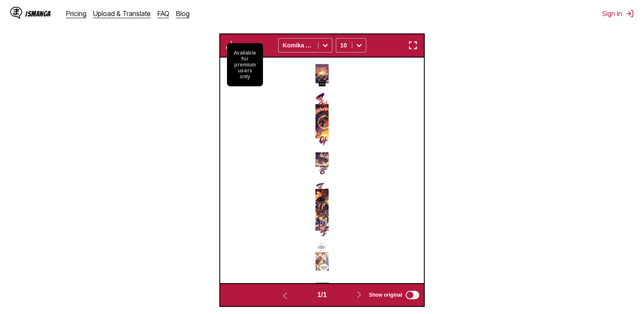 This screenshot has height=314, width=644. Describe the element at coordinates (359, 295) in the screenshot. I see `img: Next page` at that location.